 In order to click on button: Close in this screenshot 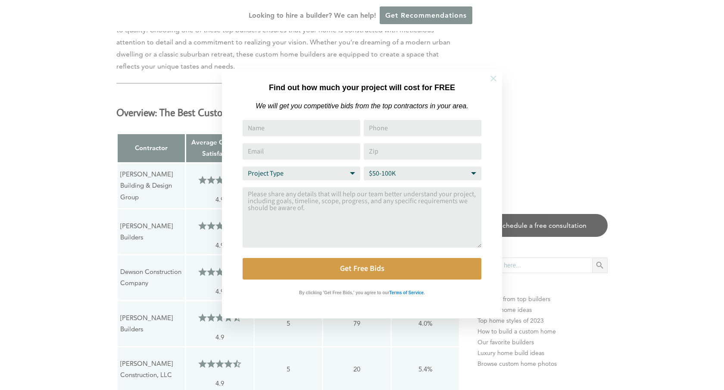, I will do `click(494, 78)`.